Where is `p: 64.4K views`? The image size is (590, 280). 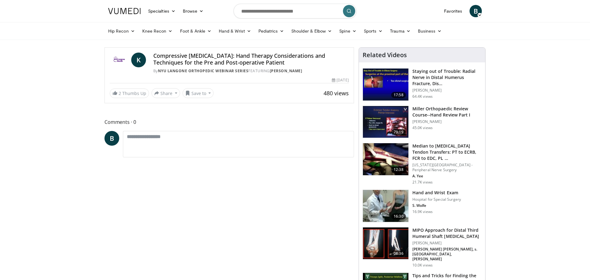 p: 64.4K views is located at coordinates (422, 96).